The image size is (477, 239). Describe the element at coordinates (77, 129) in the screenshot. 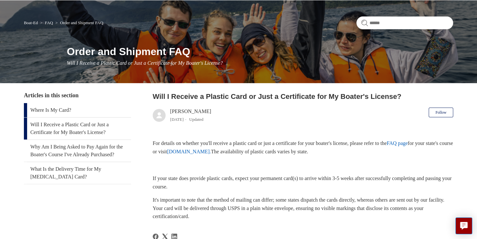

I see `a: Will I Receive a Plastic Card or Just a Certificate for My Boater's License?` at that location.